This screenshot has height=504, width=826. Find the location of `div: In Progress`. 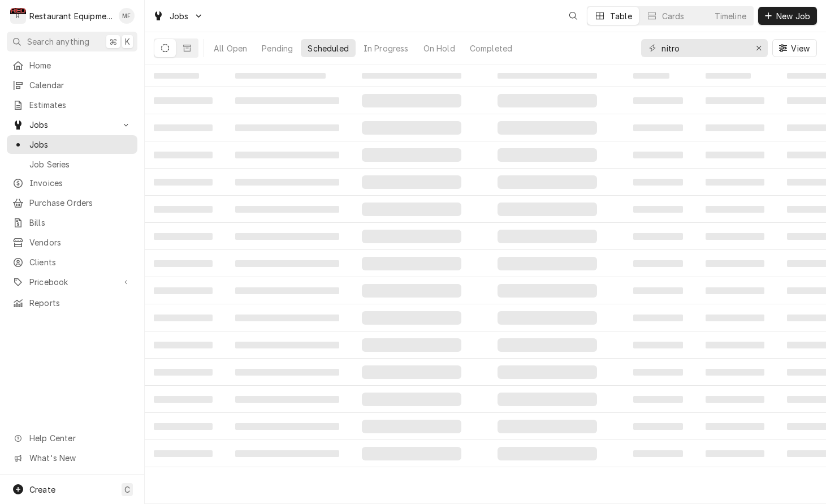

div: In Progress is located at coordinates (386, 48).